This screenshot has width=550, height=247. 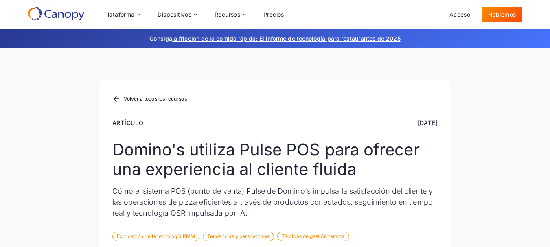 I want to click on a: la fricción de la comida rápida: El informe de tecnología para restaurantes de 2025, so click(x=286, y=38).